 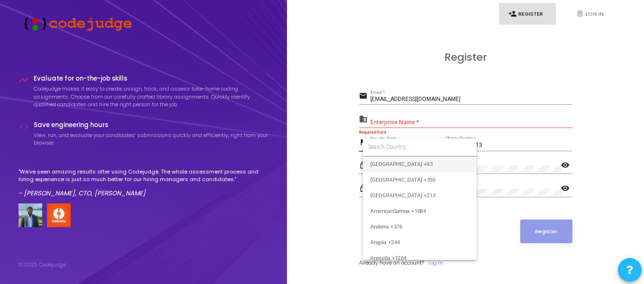 I want to click on span: Anguilla +1264, so click(x=420, y=258).